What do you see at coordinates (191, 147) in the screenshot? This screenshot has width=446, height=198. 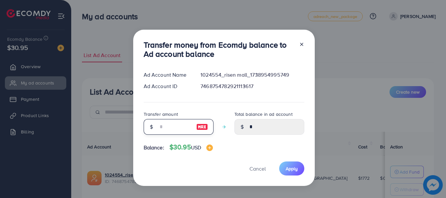 I see `h4: $30.95` at bounding box center [191, 147].